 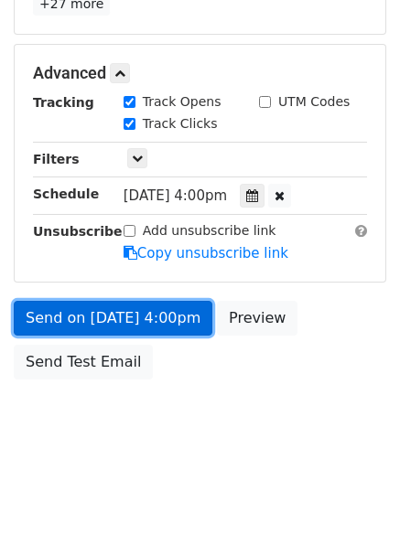 What do you see at coordinates (78, 231) in the screenshot?
I see `strong: Unsubscribe` at bounding box center [78, 231].